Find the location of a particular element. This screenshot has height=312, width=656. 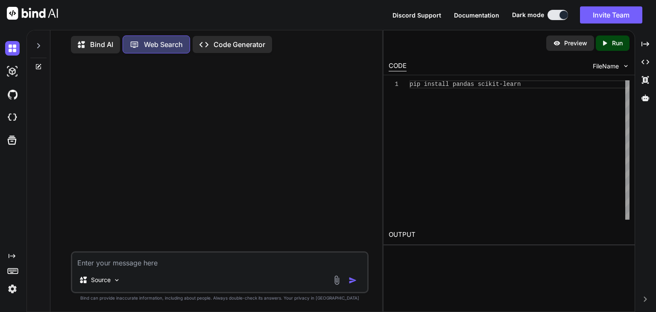

span: Documentation is located at coordinates (477, 15).